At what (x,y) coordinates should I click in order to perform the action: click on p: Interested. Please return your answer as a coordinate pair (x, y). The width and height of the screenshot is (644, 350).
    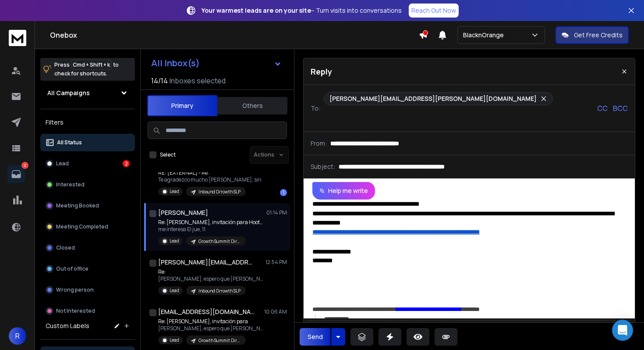
    Looking at the image, I should click on (70, 185).